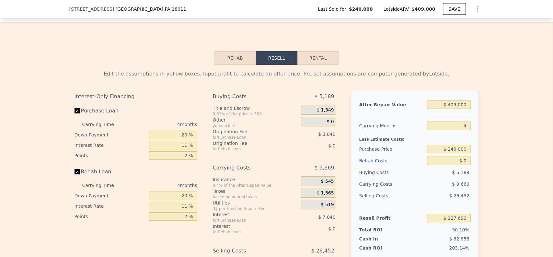 Image resolution: width=553 pixels, height=257 pixels. I want to click on div: Purchase Price, so click(391, 149).